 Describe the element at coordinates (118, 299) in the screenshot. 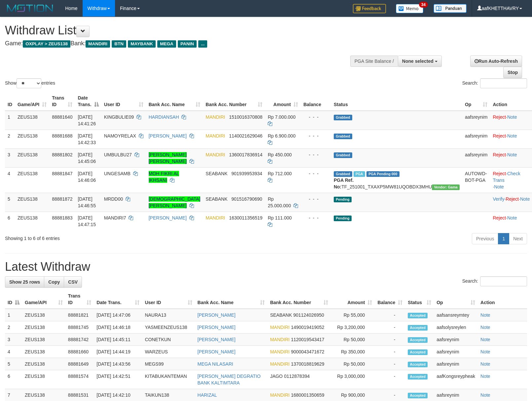

I see `th: Date Trans.: activate to sort column ascending` at that location.